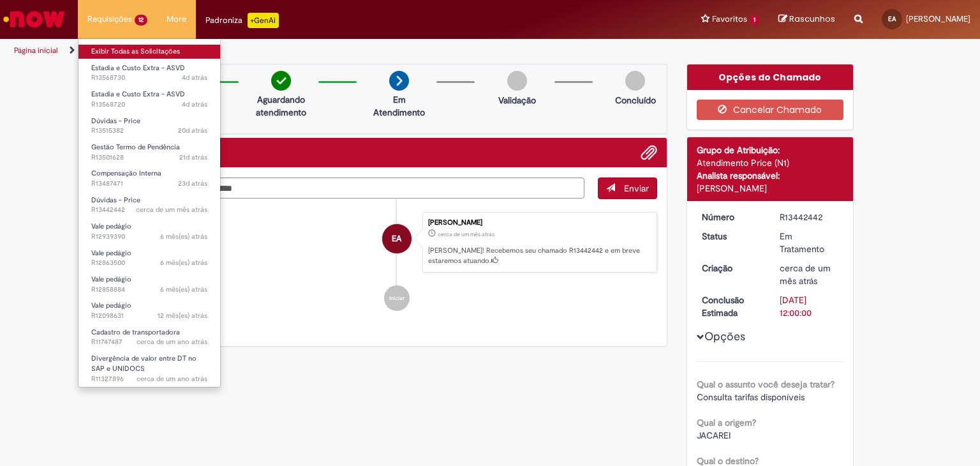  Describe the element at coordinates (135, 332) in the screenshot. I see `span: Cadastro de transportadora` at that location.